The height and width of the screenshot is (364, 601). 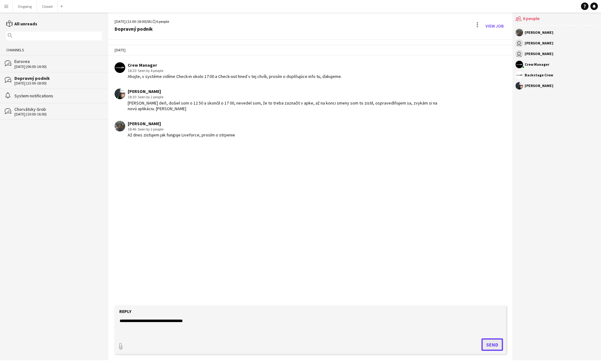 What do you see at coordinates (25, 6) in the screenshot?
I see `button: Ongoing` at bounding box center [25, 6].